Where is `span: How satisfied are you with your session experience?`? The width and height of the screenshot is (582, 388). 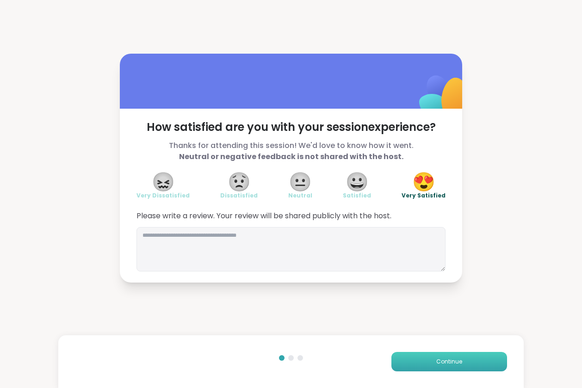 span: How satisfied are you with your session experience? is located at coordinates (291, 127).